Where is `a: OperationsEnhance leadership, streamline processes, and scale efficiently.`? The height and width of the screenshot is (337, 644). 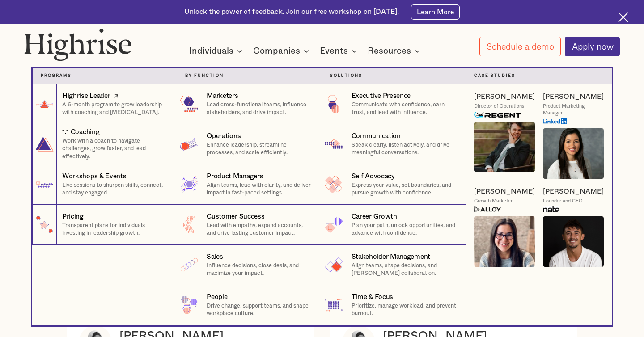 a: OperationsEnhance leadership, streamline processes, and scale efficiently. is located at coordinates (248, 144).